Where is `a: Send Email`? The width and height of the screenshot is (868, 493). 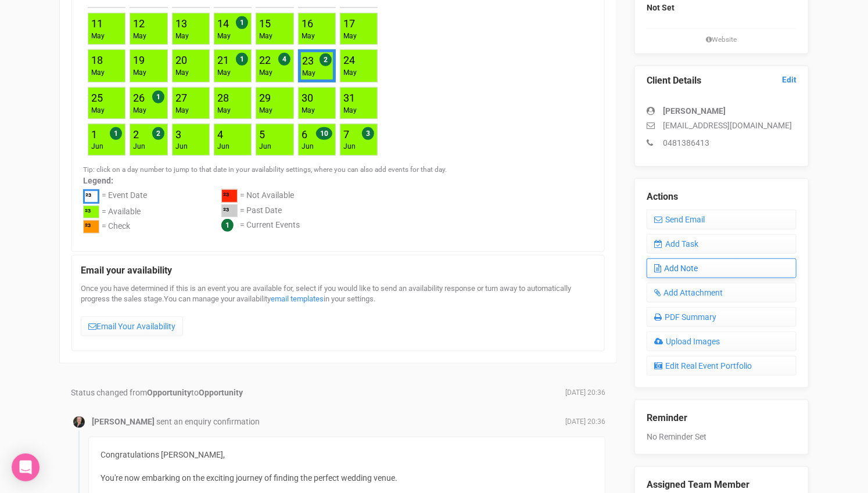 a: Send Email is located at coordinates (722, 219).